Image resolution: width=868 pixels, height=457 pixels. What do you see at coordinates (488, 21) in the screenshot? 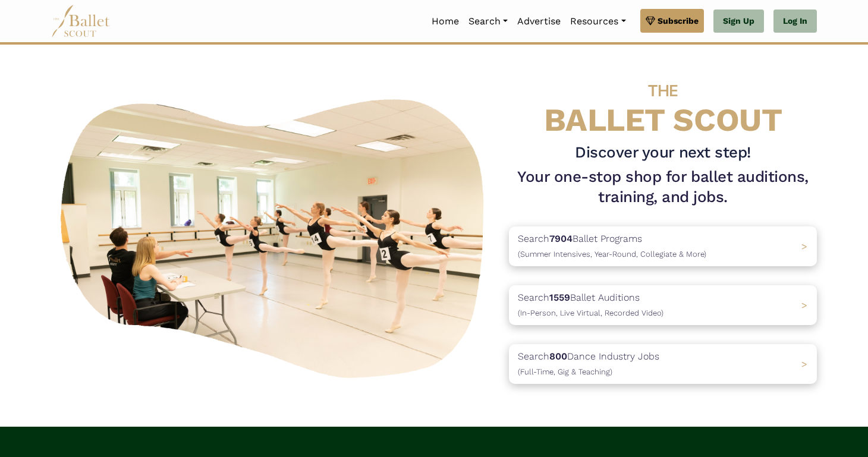
I see `a: Search` at bounding box center [488, 21].